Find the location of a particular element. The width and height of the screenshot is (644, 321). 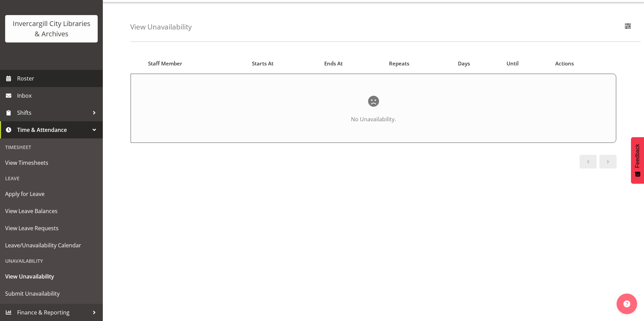

span: Shifts is located at coordinates (53, 113).